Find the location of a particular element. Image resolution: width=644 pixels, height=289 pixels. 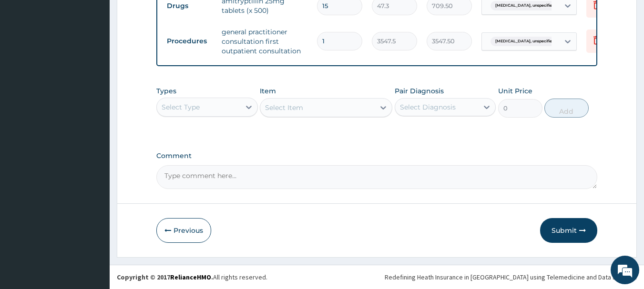

label: Types is located at coordinates (166, 91).